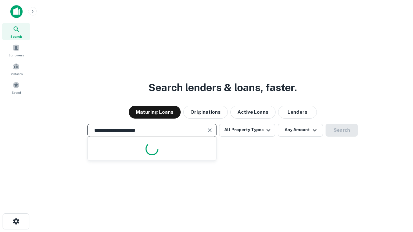  Describe the element at coordinates (16, 74) in the screenshot. I see `span: Contacts` at that location.